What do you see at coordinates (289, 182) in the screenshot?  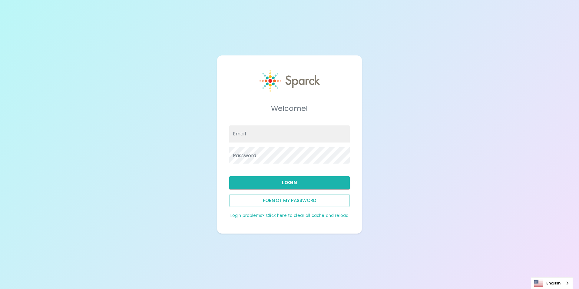 I see `button: Login` at bounding box center [289, 182].